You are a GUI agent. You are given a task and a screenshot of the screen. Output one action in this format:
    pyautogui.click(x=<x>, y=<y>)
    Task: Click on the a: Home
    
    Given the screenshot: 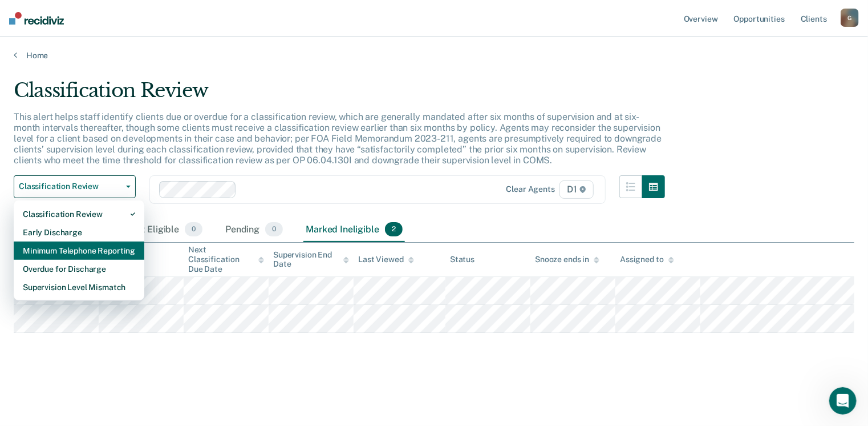 What is the action you would take?
    pyautogui.click(x=434, y=55)
    